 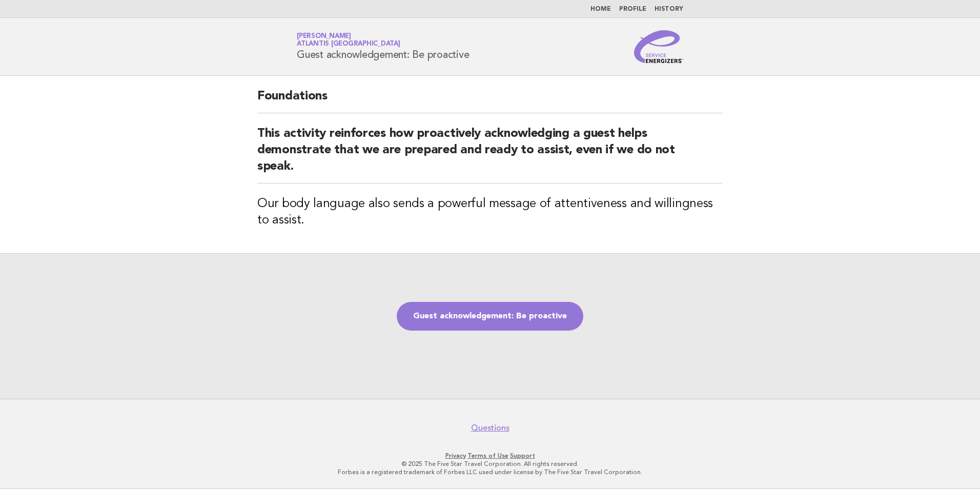 What do you see at coordinates (488, 456) in the screenshot?
I see `a: Terms of Use` at bounding box center [488, 456].